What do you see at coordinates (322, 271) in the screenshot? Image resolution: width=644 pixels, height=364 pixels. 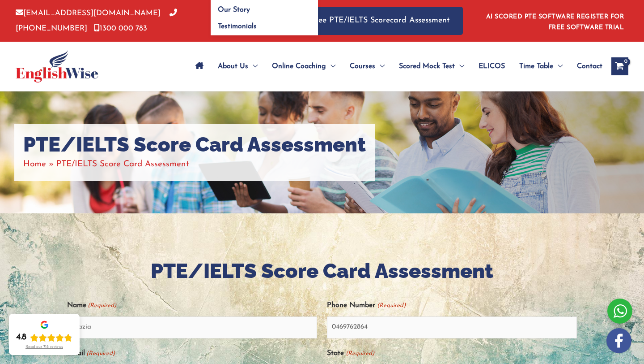 I see `h2: PTE/IELTS Score Card Assessment` at bounding box center [322, 271].